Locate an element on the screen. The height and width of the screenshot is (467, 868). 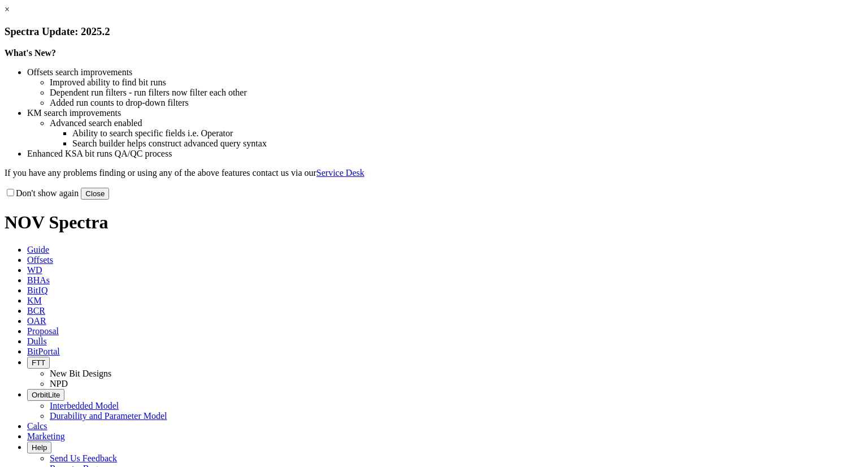
strong: What's New? is located at coordinates (30, 53).